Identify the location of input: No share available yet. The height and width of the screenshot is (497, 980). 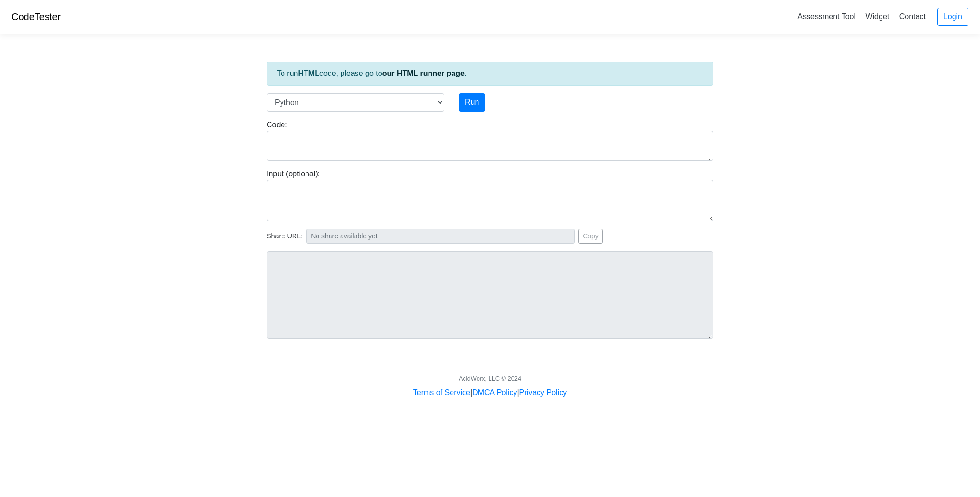
(440, 236).